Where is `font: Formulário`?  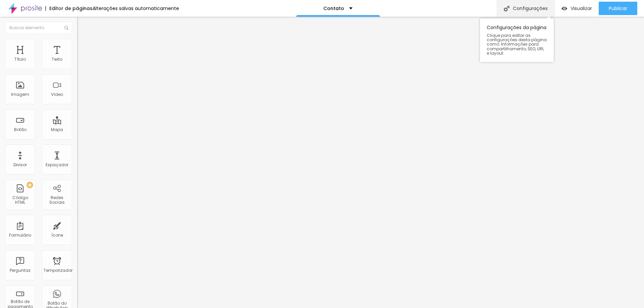 font: Formulário is located at coordinates (20, 235).